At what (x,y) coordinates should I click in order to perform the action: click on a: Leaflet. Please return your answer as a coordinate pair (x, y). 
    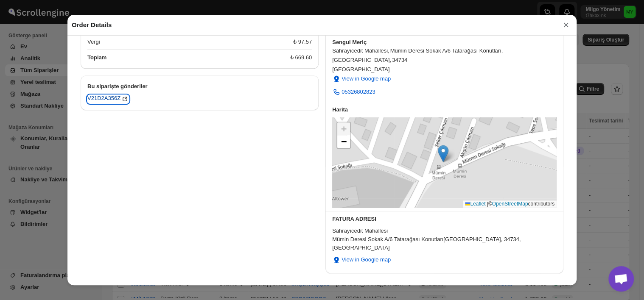
    Looking at the image, I should click on (475, 204).